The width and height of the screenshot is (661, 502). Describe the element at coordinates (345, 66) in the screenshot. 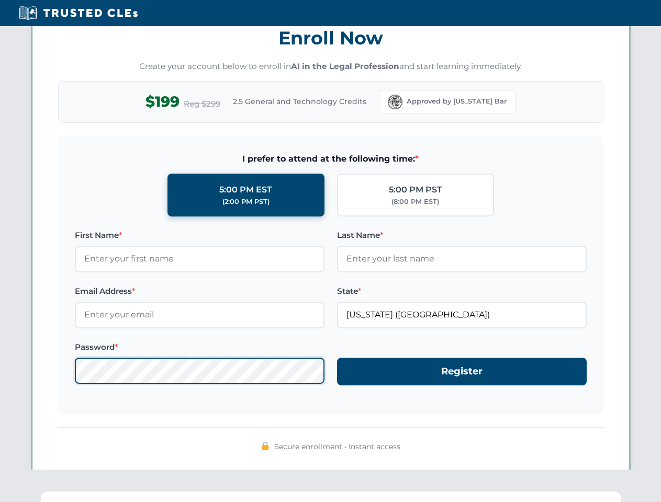

I see `strong: AI in the Legal Profession` at that location.